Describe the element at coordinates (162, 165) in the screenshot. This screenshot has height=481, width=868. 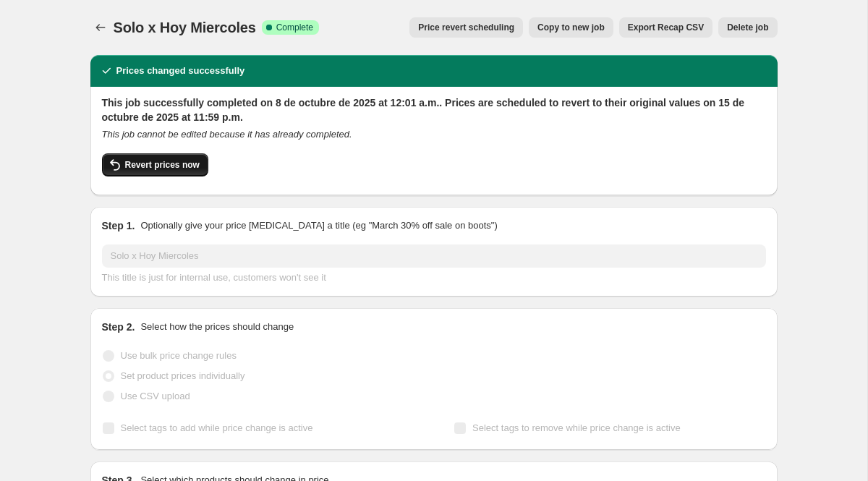
I see `span: Revert prices now` at that location.